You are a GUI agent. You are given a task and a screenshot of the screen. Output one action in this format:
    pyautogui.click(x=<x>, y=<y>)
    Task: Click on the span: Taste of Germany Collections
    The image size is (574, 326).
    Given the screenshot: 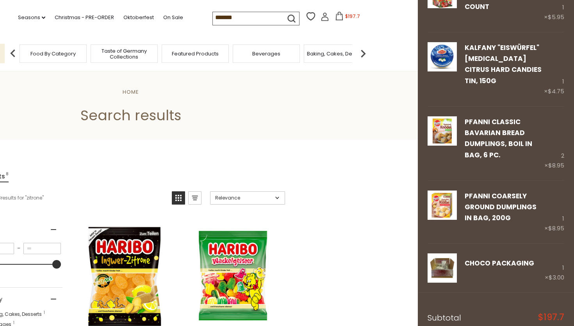 What is the action you would take?
    pyautogui.click(x=124, y=54)
    